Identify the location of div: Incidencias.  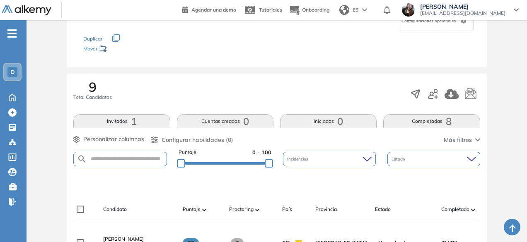
(329, 159).